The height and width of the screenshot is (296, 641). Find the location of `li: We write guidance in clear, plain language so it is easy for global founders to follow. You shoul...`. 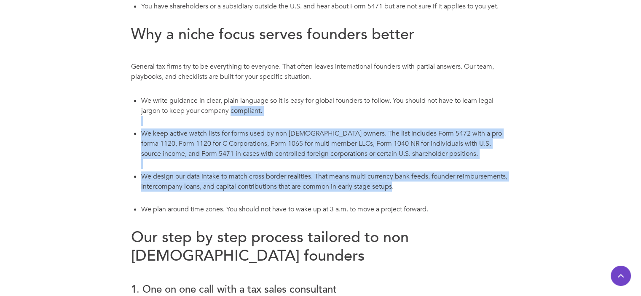

li: We write guidance in clear, plain language so it is easy for global founders to follow. You shoul... is located at coordinates (326, 111).